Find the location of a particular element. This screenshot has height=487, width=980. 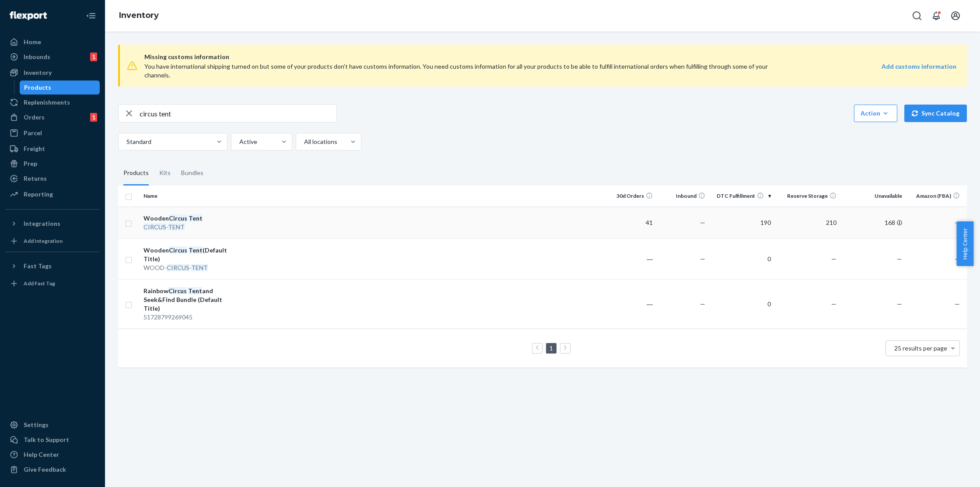

a: Home is located at coordinates (52, 42).